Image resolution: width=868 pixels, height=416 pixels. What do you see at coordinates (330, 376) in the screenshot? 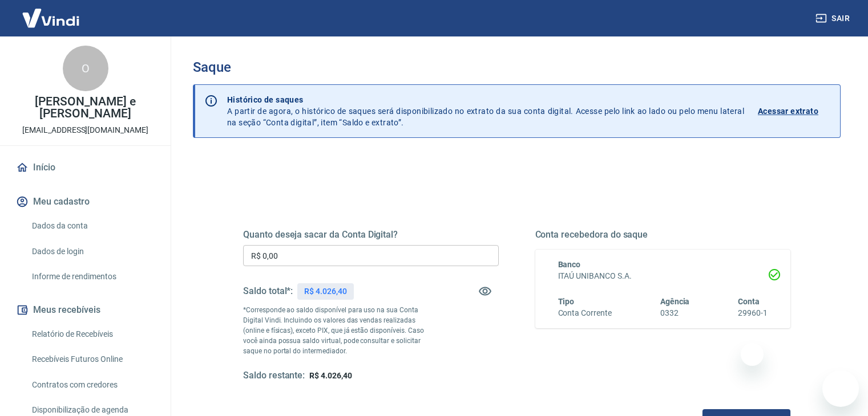
I see `span: R$ 4.026,40` at bounding box center [330, 376].